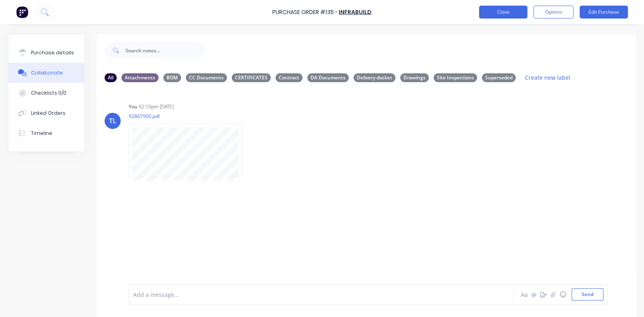 The image size is (644, 317). Describe the element at coordinates (165, 51) in the screenshot. I see `input: Search notes...` at that location.